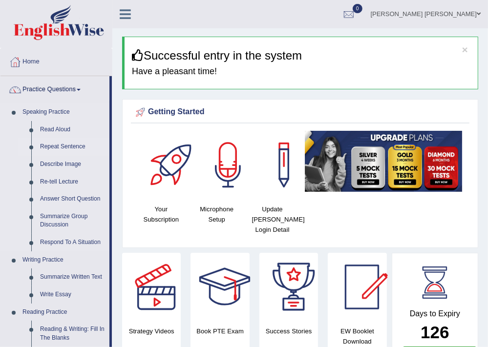 The width and height of the screenshot is (488, 347). Describe the element at coordinates (301, 72) in the screenshot. I see `h4: Have a pleasant time!` at that location.